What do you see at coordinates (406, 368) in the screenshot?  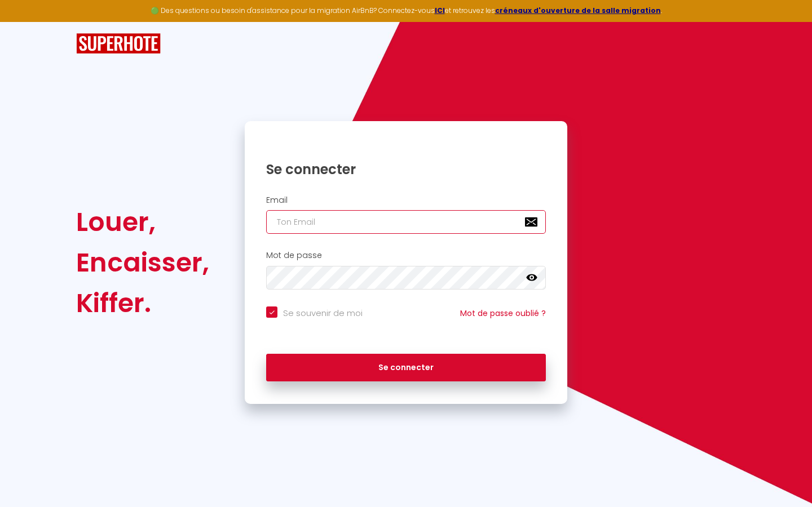 I see `button: Se connecter` at bounding box center [406, 368].